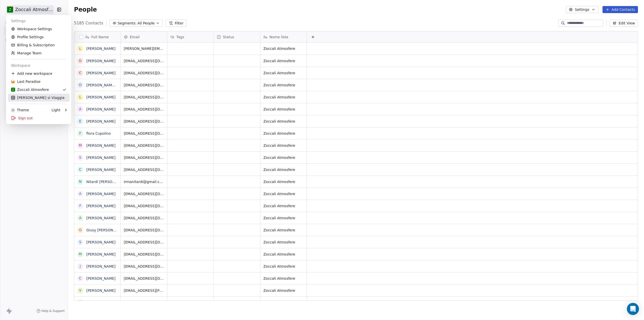 The image size is (644, 320). I want to click on div: Workspace, so click(39, 66).